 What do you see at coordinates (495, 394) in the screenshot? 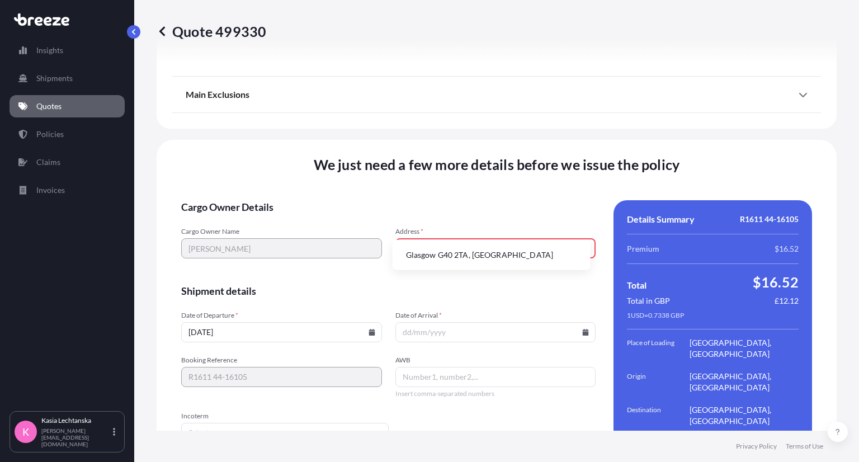
I see `span: Insert comma-separated numbers` at bounding box center [495, 394].